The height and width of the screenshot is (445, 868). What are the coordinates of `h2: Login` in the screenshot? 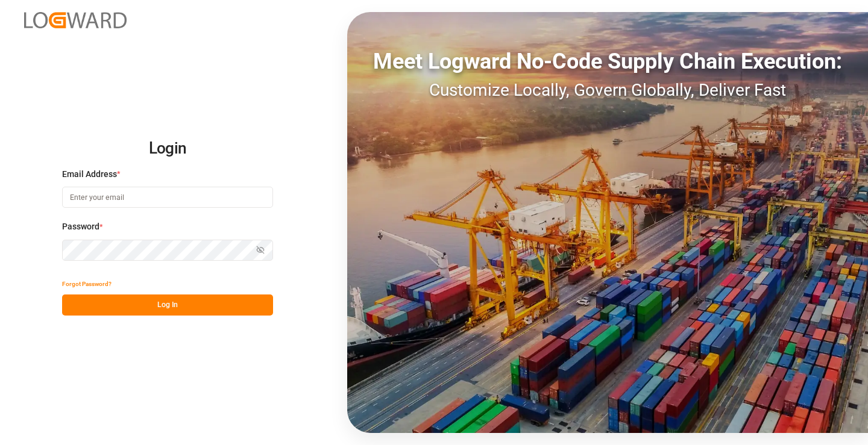 It's located at (168, 149).